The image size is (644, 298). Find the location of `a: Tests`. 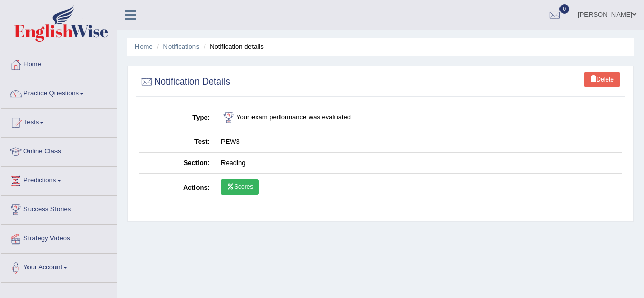

a: Tests is located at coordinates (58, 121).